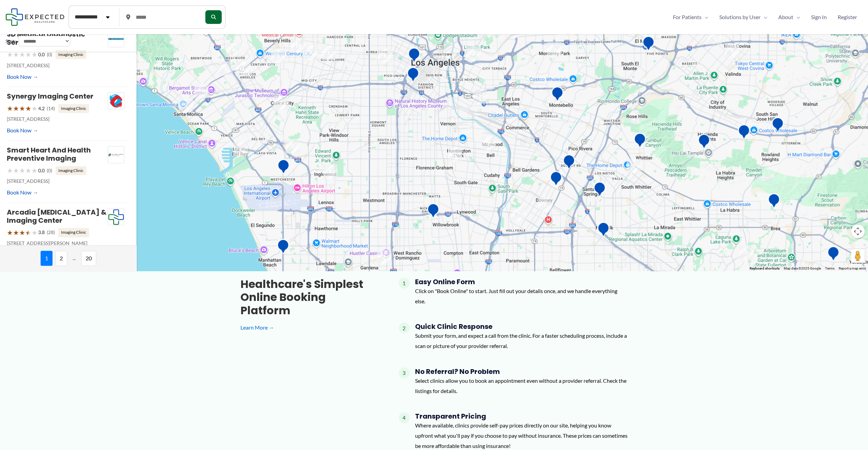 Image resolution: width=868 pixels, height=450 pixels. What do you see at coordinates (202, 91) in the screenshot?
I see `div: 16` at bounding box center [202, 91].